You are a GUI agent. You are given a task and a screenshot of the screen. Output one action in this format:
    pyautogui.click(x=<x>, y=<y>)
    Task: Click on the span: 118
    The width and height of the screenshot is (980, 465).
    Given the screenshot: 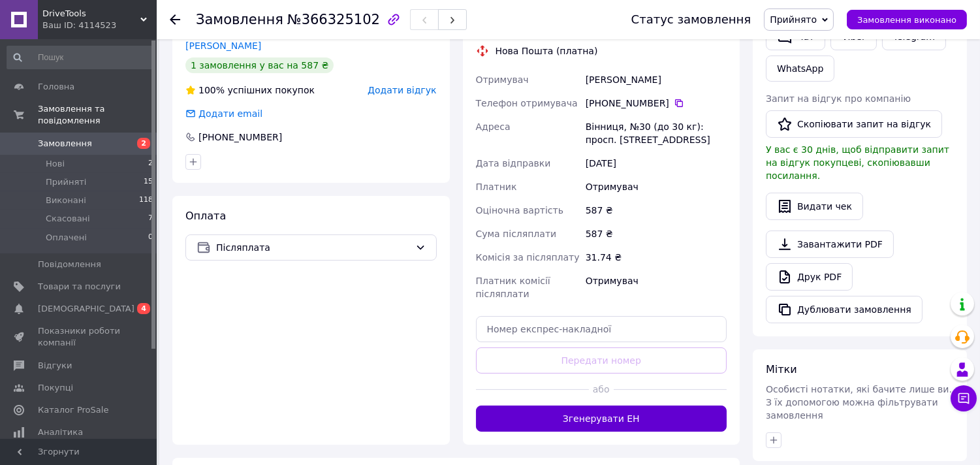 What is the action you would take?
    pyautogui.click(x=146, y=201)
    